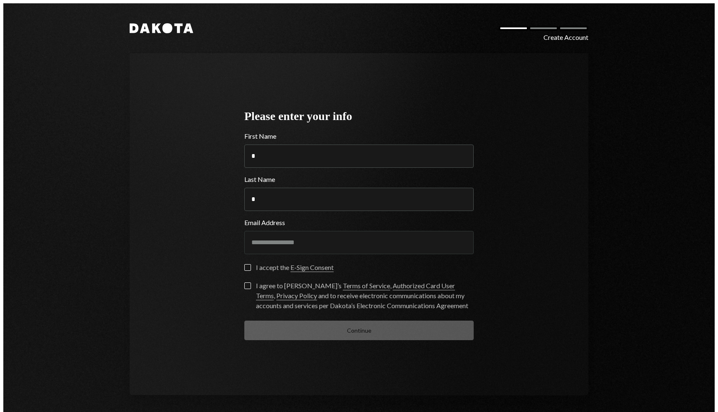  Describe the element at coordinates (566, 37) in the screenshot. I see `div: Create Account` at that location.